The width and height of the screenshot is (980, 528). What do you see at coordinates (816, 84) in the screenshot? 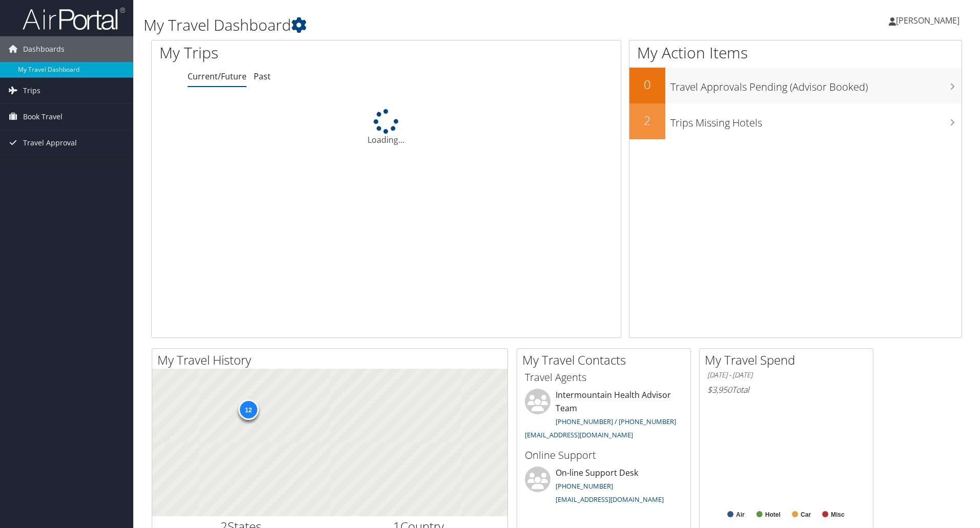
I see `h3: Travel Approvals Pending (Advisor Booked)` at bounding box center [816, 84].